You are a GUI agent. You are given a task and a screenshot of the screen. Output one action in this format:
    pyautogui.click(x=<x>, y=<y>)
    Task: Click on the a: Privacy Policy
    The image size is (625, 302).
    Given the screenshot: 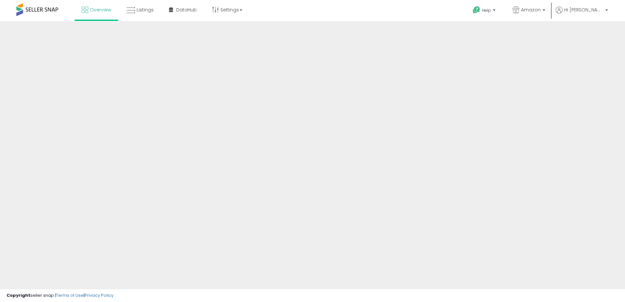 What is the action you would take?
    pyautogui.click(x=99, y=295)
    